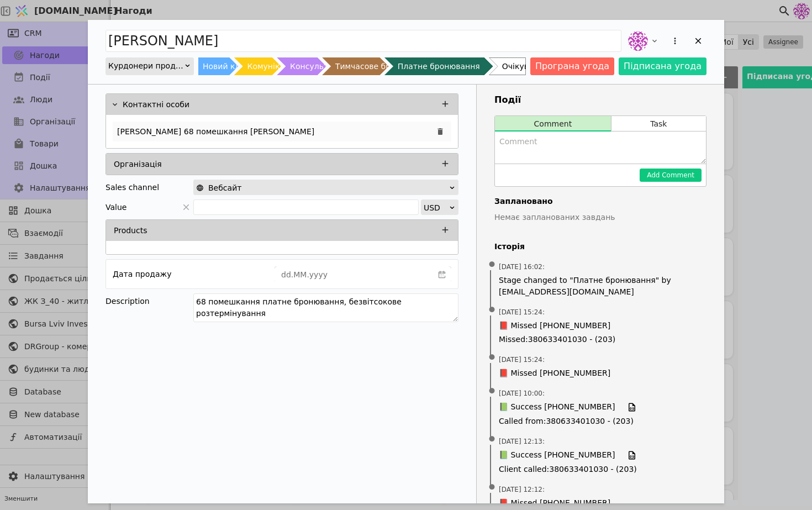 The height and width of the screenshot is (510, 812). I want to click on p: Немає запланованих завдань, so click(601, 217).